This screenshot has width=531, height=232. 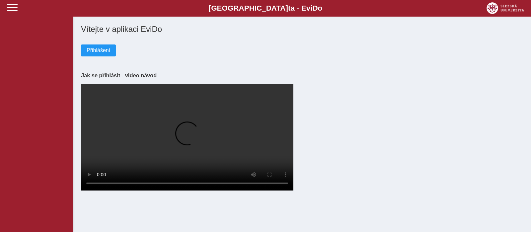 I want to click on button: Přihlášení, so click(x=98, y=50).